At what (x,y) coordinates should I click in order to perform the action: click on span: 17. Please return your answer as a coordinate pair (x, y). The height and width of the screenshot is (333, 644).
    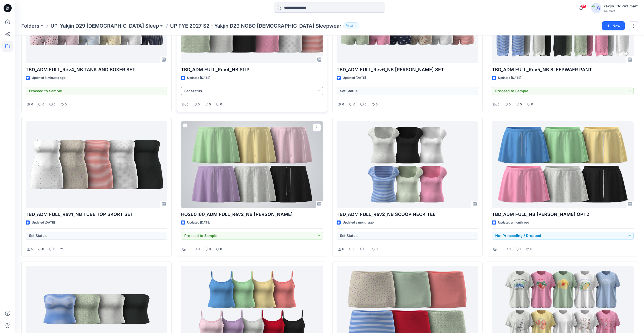
    Looking at the image, I should click on (583, 6).